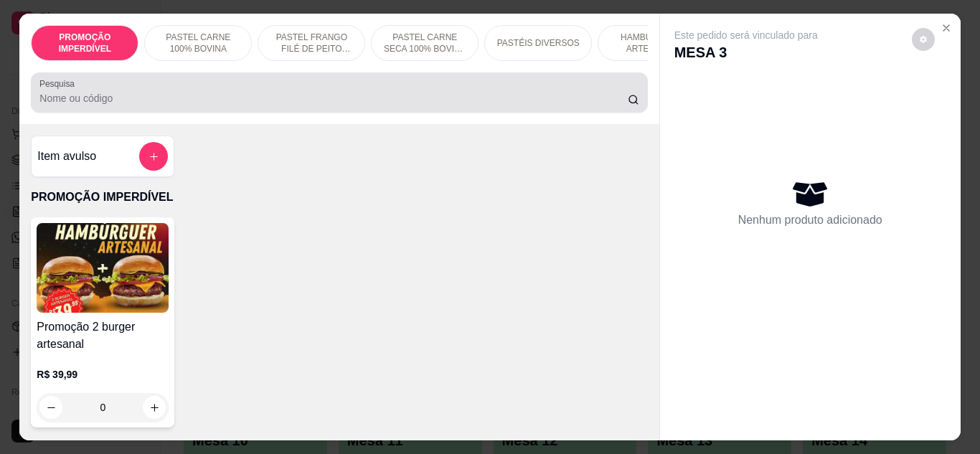  Describe the element at coordinates (424, 43) in the screenshot. I see `p: PASTEL CARNE SECA 100% BOVINA DESFIADA` at that location.